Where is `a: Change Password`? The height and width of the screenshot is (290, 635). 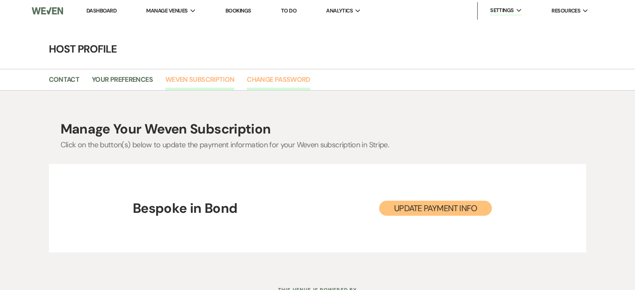
a: Change Password is located at coordinates (278, 82).